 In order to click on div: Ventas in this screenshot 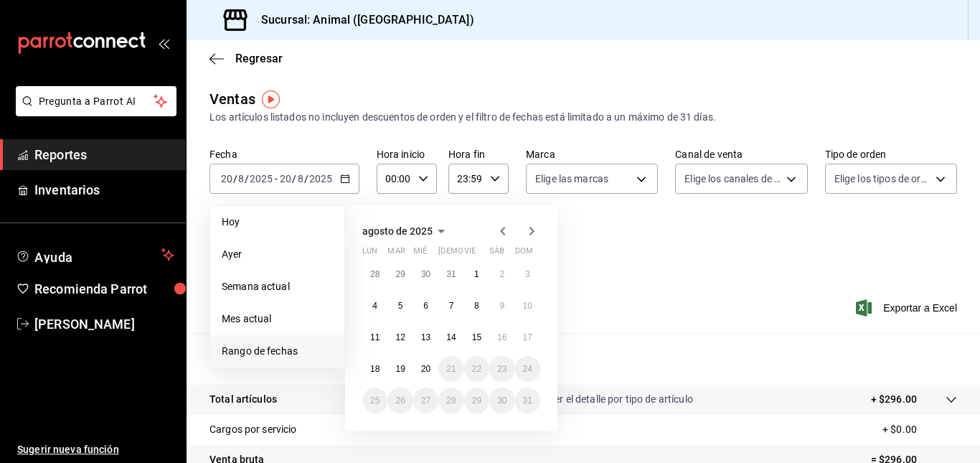, I will do `click(233, 99)`.